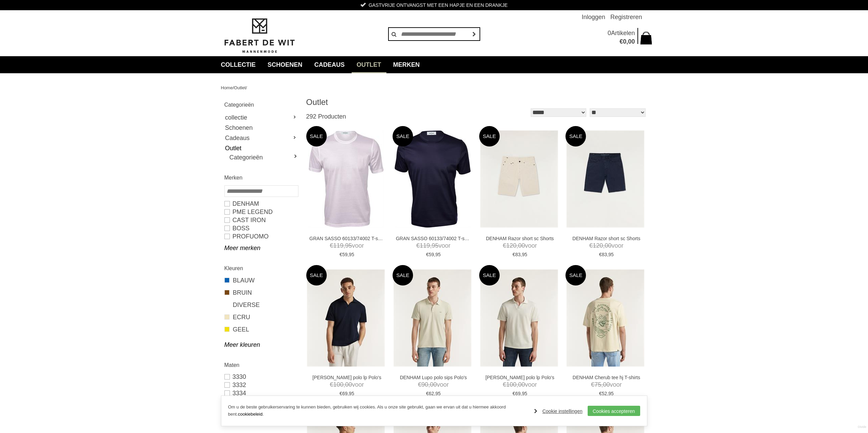  What do you see at coordinates (261, 345) in the screenshot?
I see `a: Meer kleuren` at bounding box center [261, 345].